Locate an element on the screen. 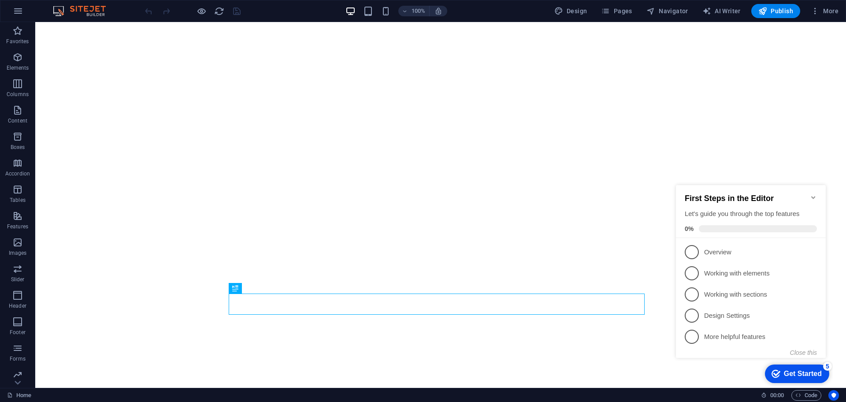 The image size is (846, 402). p: Columns is located at coordinates (18, 94).